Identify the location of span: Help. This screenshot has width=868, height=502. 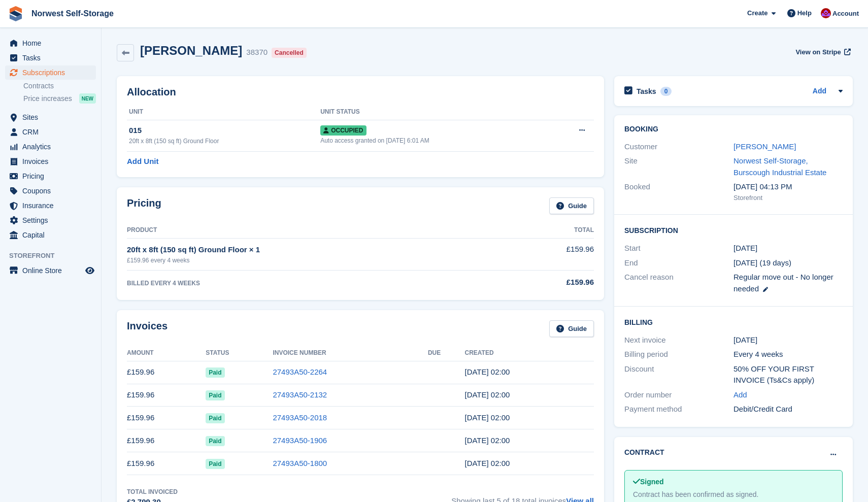
(804, 13).